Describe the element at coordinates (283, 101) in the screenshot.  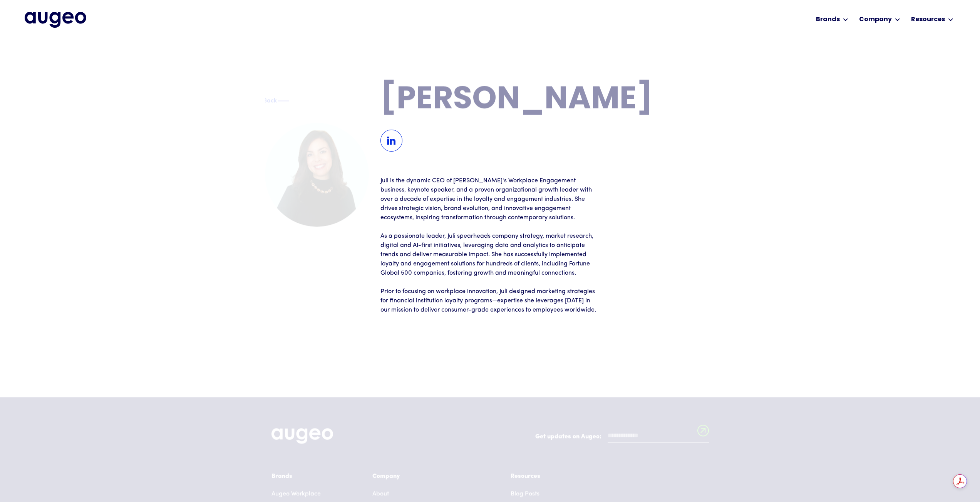
I see `img: Blue decorative line` at that location.